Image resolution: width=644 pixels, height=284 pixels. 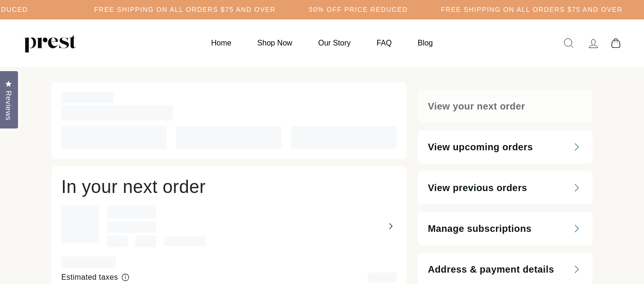 I want to click on h2: In your next order, so click(x=229, y=187).